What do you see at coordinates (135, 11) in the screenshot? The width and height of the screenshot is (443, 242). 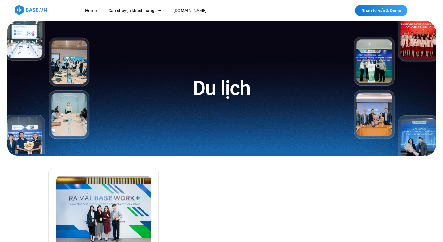 I see `a: Câu chuyện khách hàng` at bounding box center [135, 11].